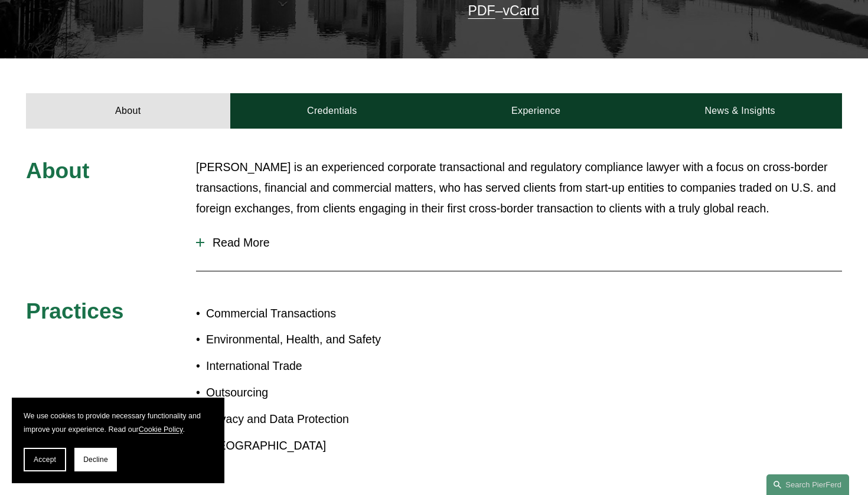  What do you see at coordinates (320, 392) in the screenshot?
I see `p: Outsourcing` at bounding box center [320, 392].